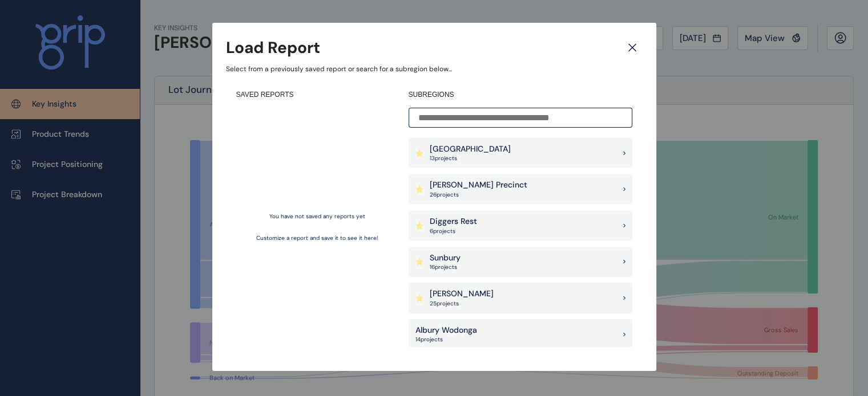  Describe the element at coordinates (317, 217) in the screenshot. I see `p: You have not saved any reports yet` at that location.